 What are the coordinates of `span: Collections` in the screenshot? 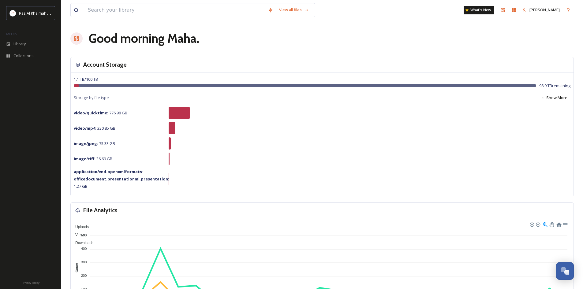 It's located at (24, 56).